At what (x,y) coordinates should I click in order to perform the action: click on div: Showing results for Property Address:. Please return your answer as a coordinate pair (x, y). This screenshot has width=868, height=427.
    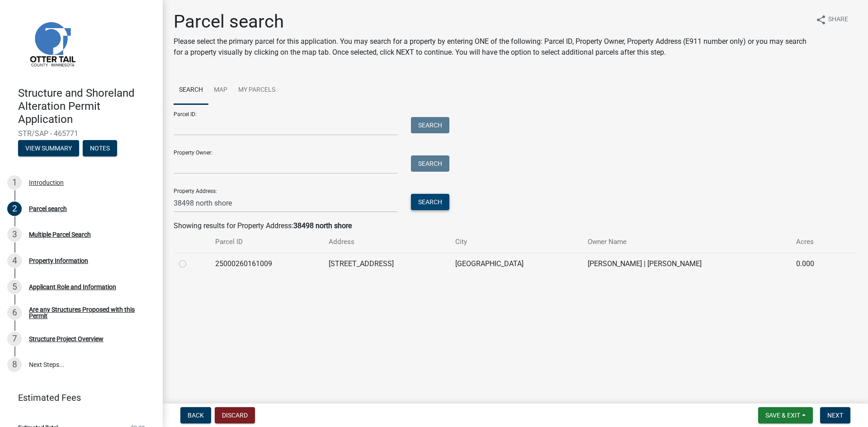
    Looking at the image, I should click on (515, 226).